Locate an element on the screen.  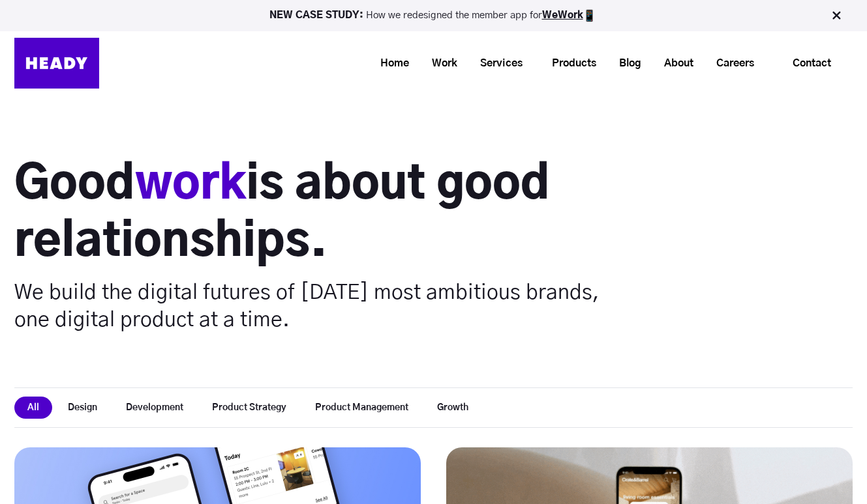
img: Heady_Logo_Web-01 (1) is located at coordinates (56, 63).